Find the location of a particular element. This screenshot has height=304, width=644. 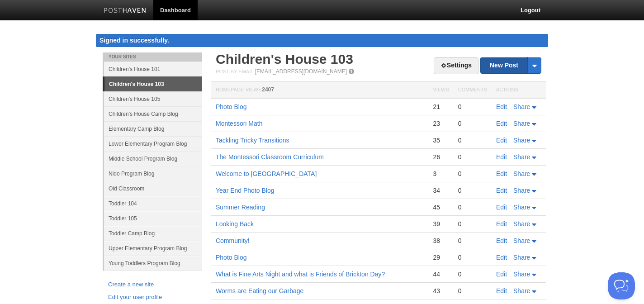

a: Summer Reading is located at coordinates (240, 207).